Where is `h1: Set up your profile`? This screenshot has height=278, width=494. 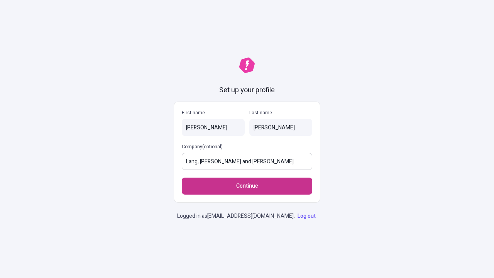 h1: Set up your profile is located at coordinates (247, 90).